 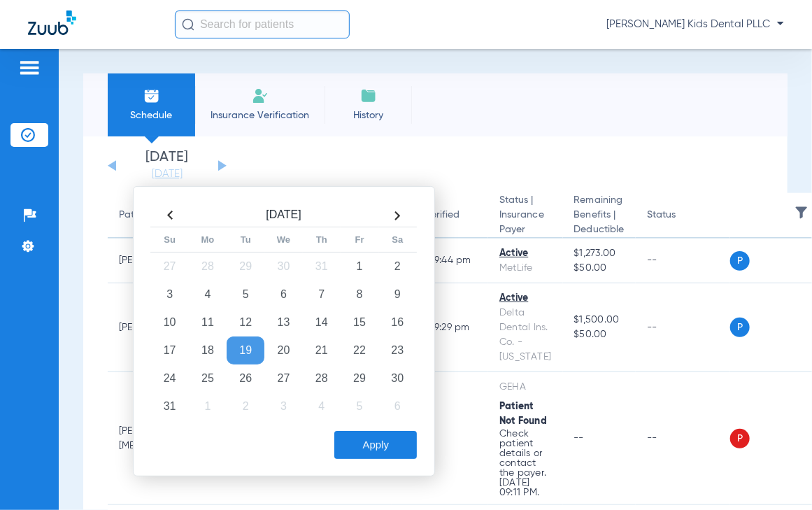 What do you see at coordinates (29, 68) in the screenshot?
I see `img: hamburger-icon` at bounding box center [29, 68].